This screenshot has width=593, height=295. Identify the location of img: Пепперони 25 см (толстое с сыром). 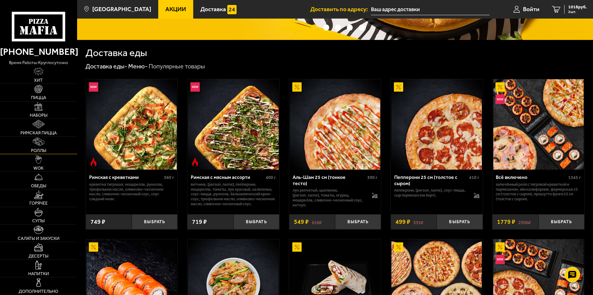
(437, 125).